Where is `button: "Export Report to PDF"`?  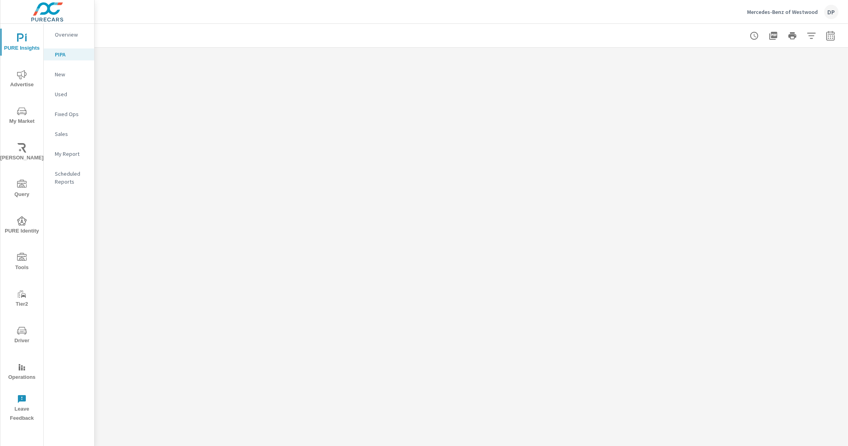 button: "Export Report to PDF" is located at coordinates (773, 36).